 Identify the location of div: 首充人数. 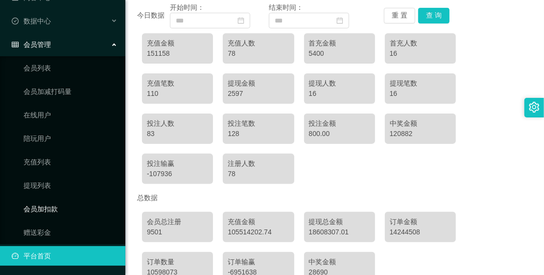
(420, 43).